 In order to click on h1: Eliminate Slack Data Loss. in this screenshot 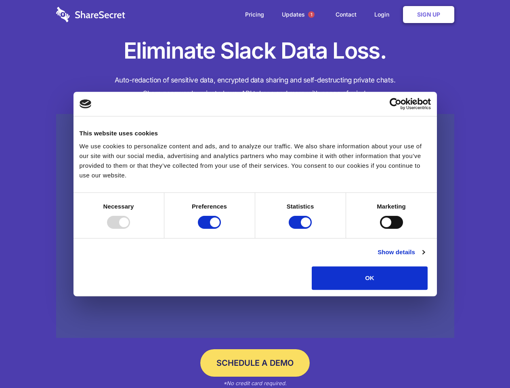, I will do `click(255, 51)`.